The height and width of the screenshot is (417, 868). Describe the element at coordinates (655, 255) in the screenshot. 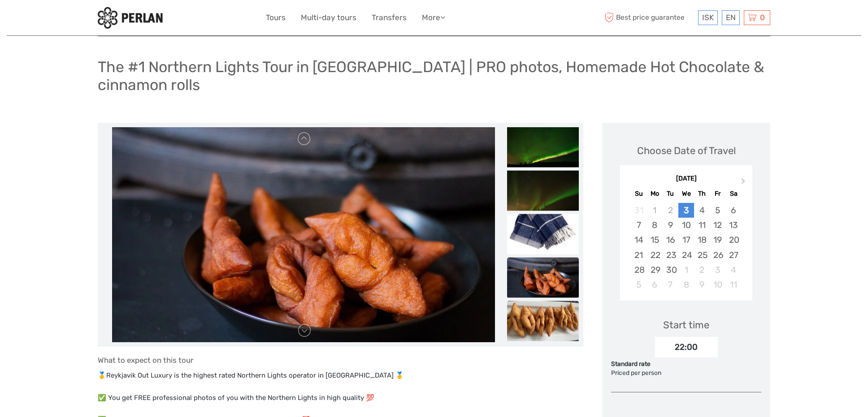

I see `div: Choose Monday, September 22nd, 2025` at that location.